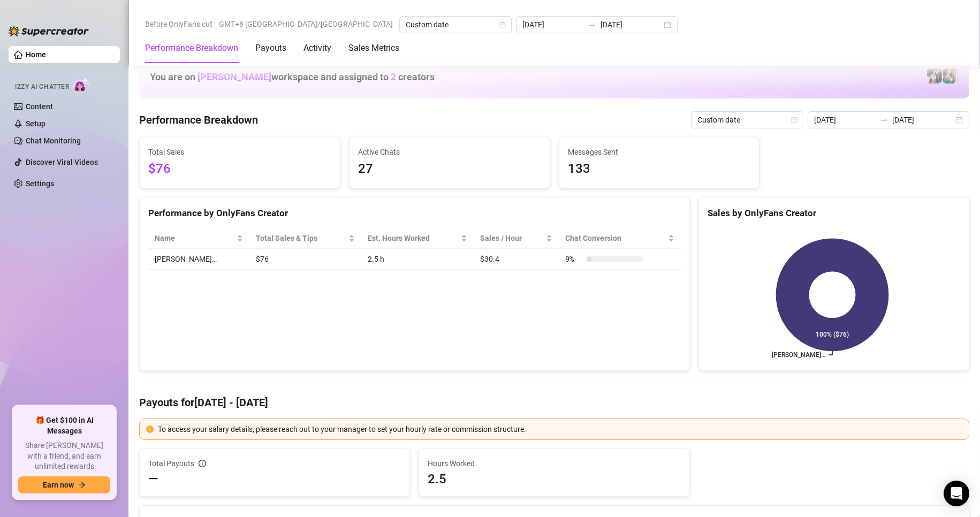 The height and width of the screenshot is (517, 980). What do you see at coordinates (950, 76) in the screenshot?
I see `img: Zaddy` at bounding box center [950, 76].